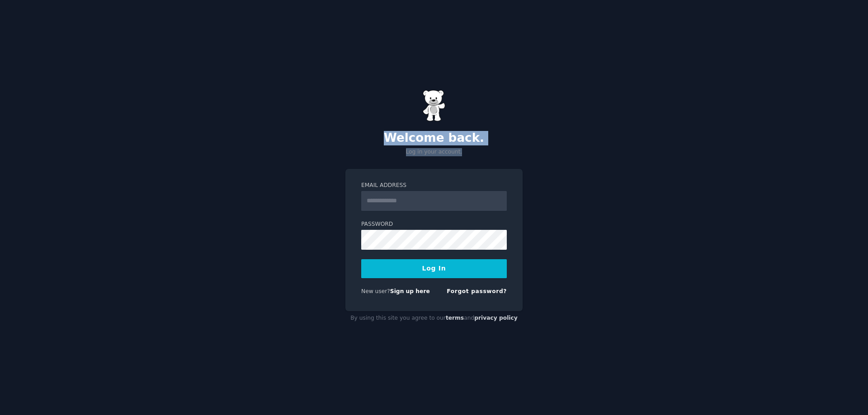 Image resolution: width=868 pixels, height=415 pixels. What do you see at coordinates (455, 318) in the screenshot?
I see `a: terms` at bounding box center [455, 318].